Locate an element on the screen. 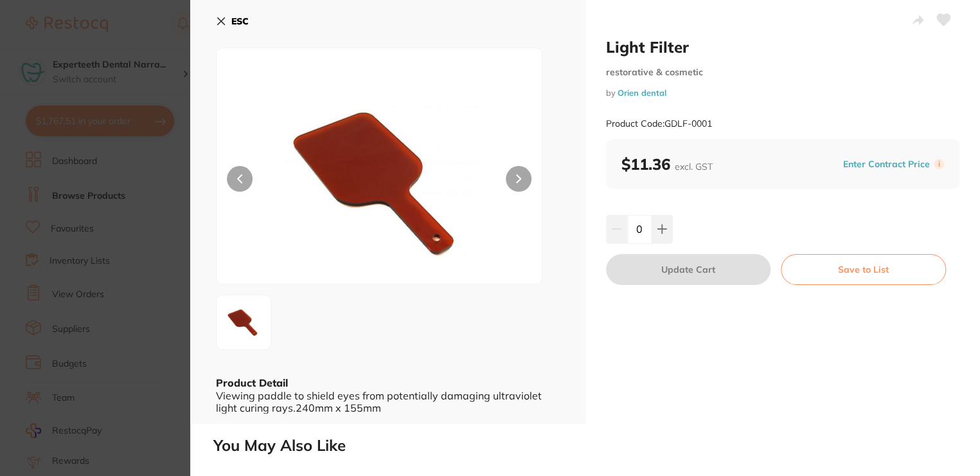 This screenshot has height=476, width=980. small: restorative & cosmetic is located at coordinates (783, 72).